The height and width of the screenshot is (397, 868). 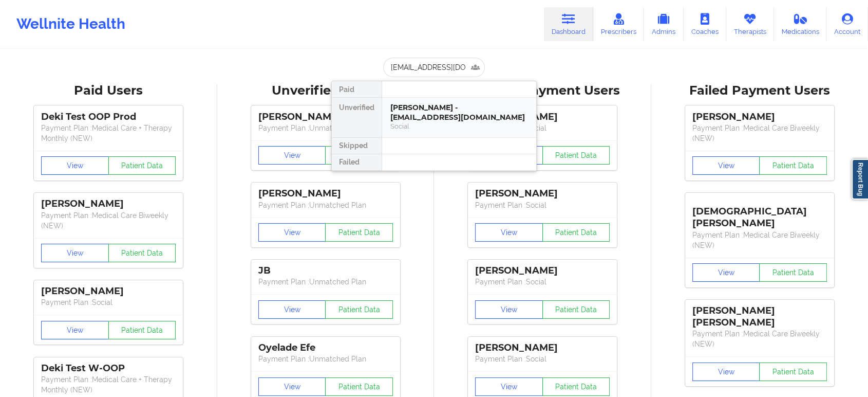 I want to click on a: Admins, so click(x=664, y=24).